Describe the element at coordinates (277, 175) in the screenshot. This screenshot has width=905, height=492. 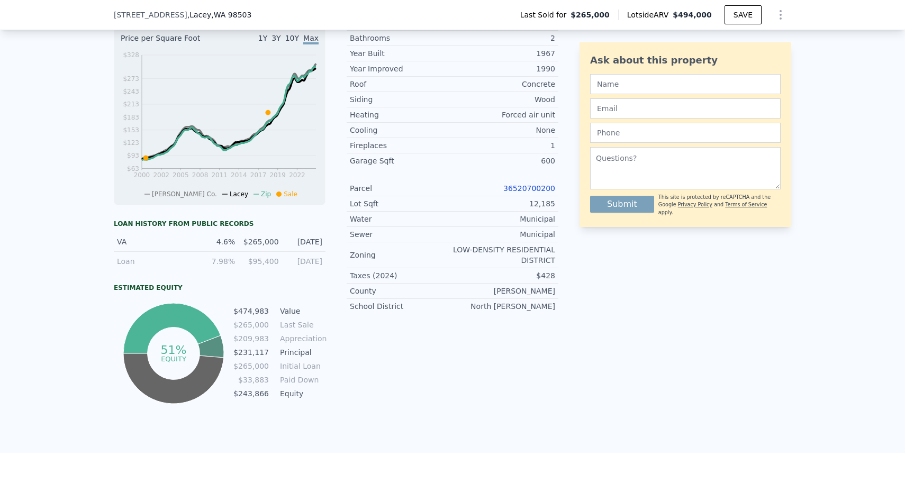
I see `tspan: 2019` at that location.